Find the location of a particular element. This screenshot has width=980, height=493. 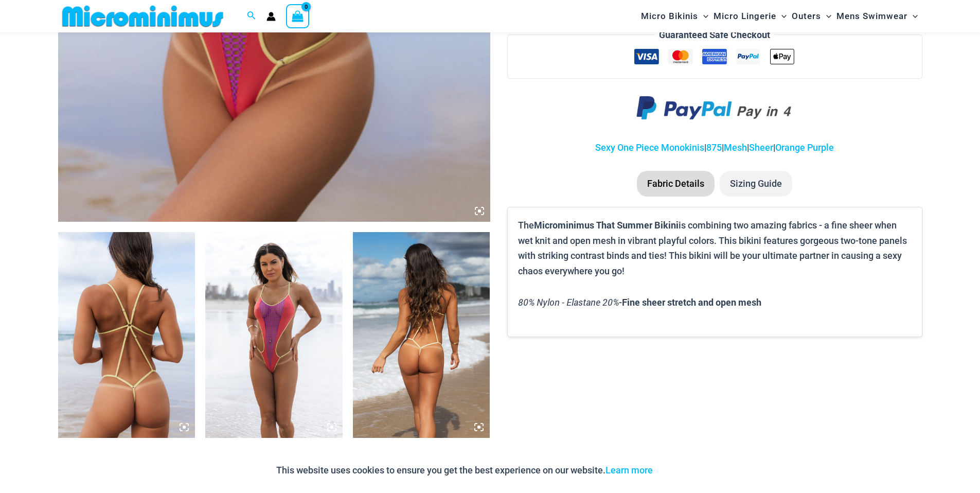

li: Fabric Details is located at coordinates (676, 184).